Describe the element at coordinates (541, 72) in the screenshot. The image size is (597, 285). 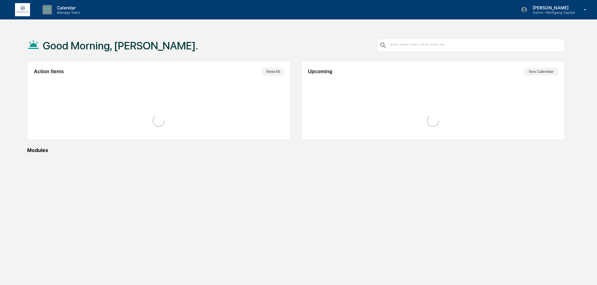
I see `a: See Calendar` at that location.